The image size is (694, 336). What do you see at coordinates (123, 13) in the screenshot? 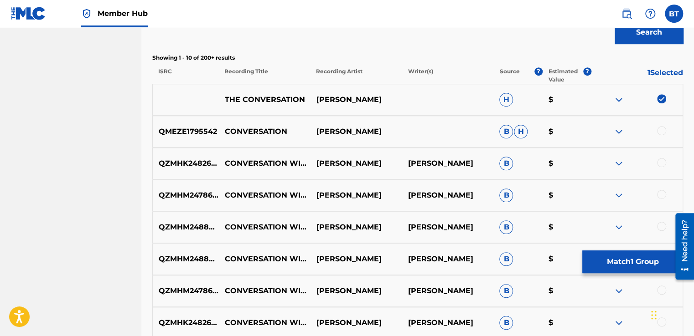
I see `span: Member Hub` at bounding box center [123, 13].